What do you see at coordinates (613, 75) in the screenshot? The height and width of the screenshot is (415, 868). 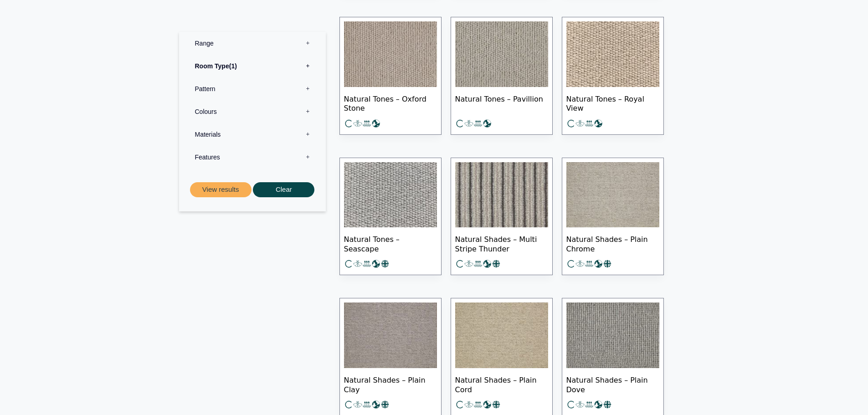 I see `a: Natural Tones – Royal View` at bounding box center [613, 75].